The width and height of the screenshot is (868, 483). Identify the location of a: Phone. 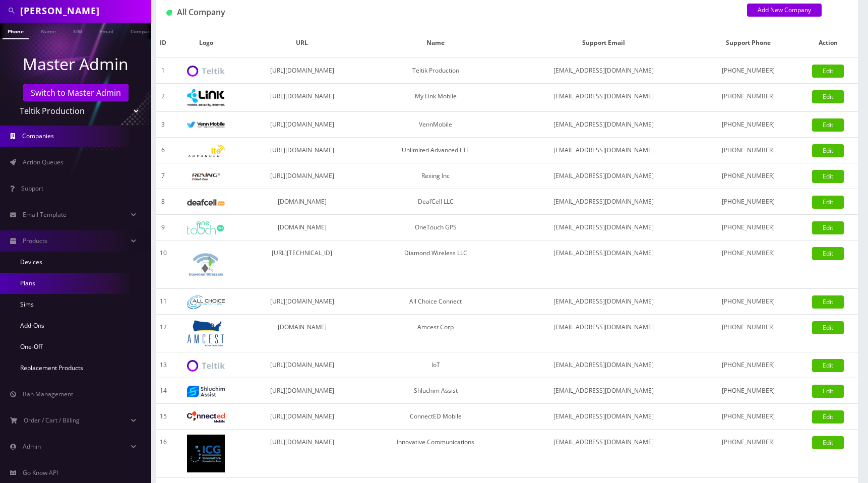
(15, 31).